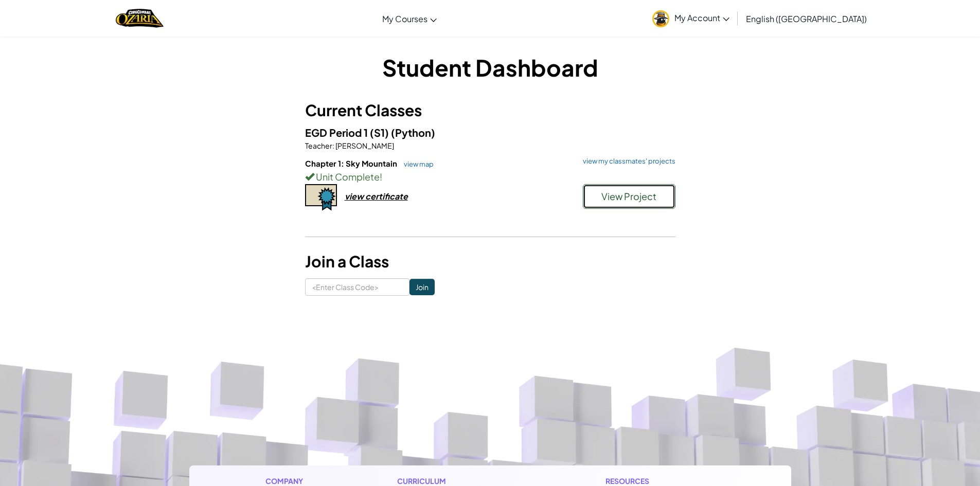 The height and width of the screenshot is (486, 980). I want to click on a: My Courses, so click(410, 19).